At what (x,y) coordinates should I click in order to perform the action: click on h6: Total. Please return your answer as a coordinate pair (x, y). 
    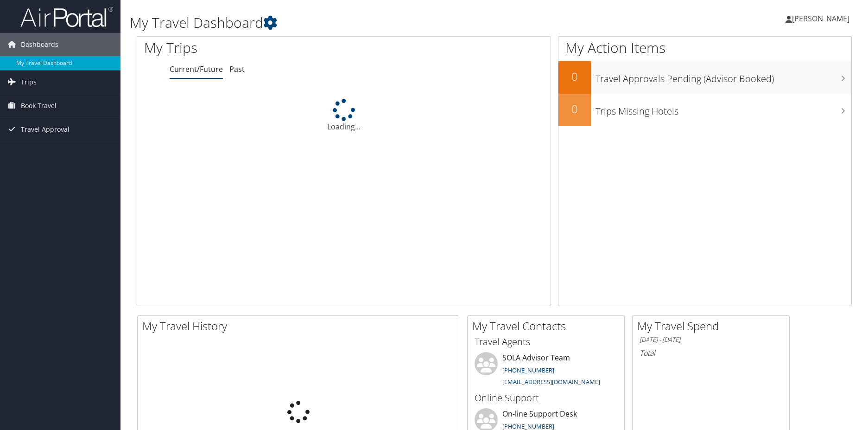
    Looking at the image, I should click on (711, 353).